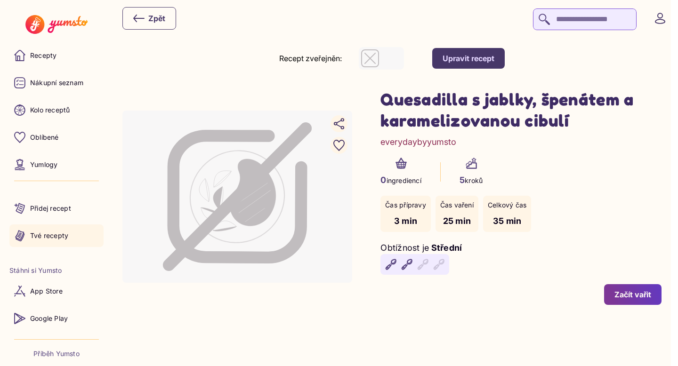  Describe the element at coordinates (57, 236) in the screenshot. I see `a: Tvé recepty` at that location.